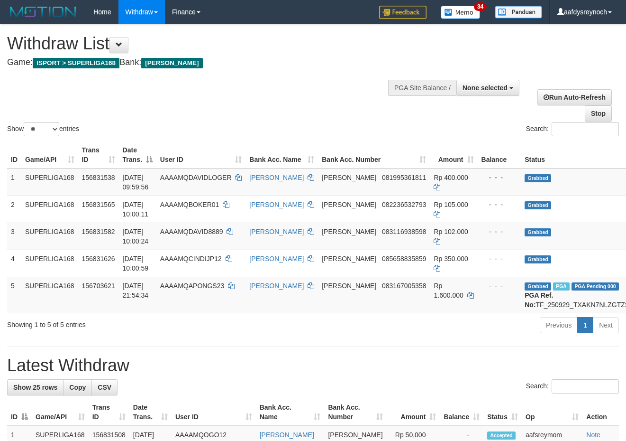  I want to click on a: Copy, so click(77, 387).